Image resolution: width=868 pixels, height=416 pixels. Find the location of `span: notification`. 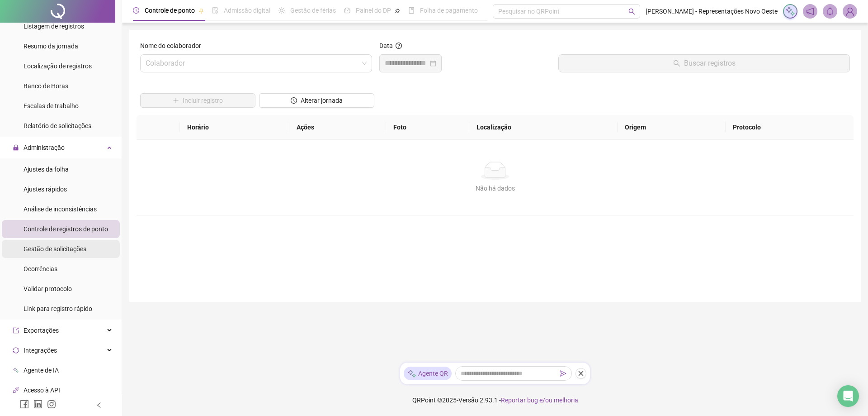

span: notification is located at coordinates (810, 11).